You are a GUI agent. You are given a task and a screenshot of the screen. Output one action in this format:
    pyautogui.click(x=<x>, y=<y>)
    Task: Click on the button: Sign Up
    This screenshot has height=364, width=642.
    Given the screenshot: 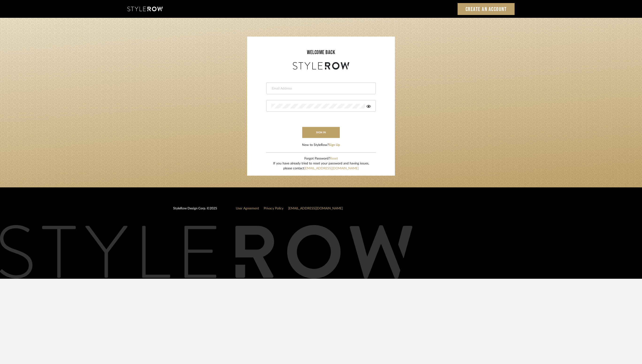 What is the action you would take?
    pyautogui.click(x=335, y=145)
    